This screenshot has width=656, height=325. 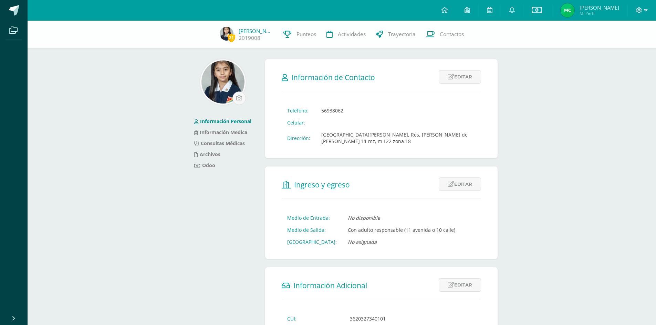 I want to click on span: Mi Perfil, so click(x=599, y=13).